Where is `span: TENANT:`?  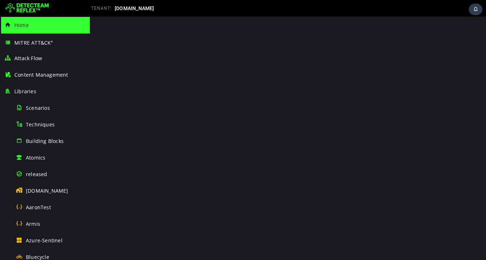
span: TENANT: is located at coordinates (101, 8).